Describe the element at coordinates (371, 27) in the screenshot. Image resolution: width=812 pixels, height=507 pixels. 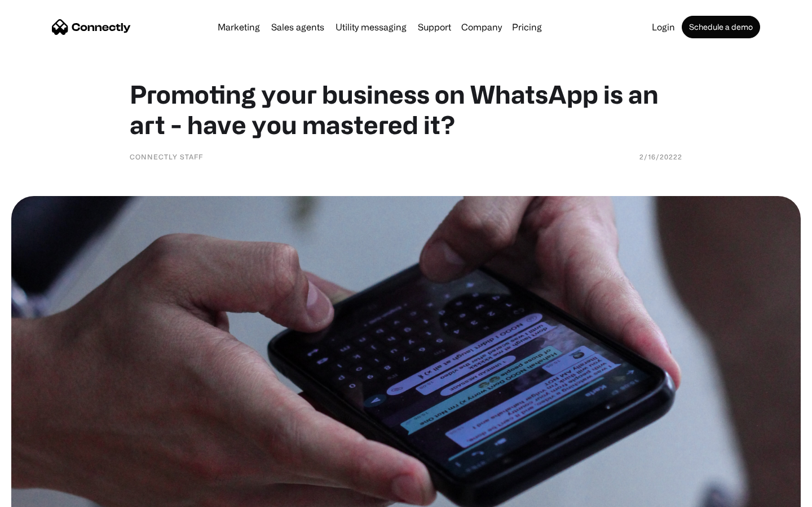
I see `a: Utility messaging` at that location.